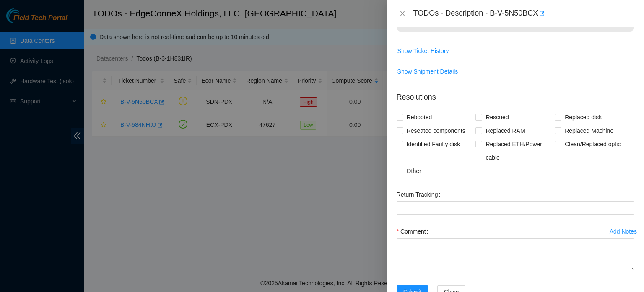 This screenshot has height=292, width=644. Describe the element at coordinates (516, 208) in the screenshot. I see `input: Return Tracking` at that location.